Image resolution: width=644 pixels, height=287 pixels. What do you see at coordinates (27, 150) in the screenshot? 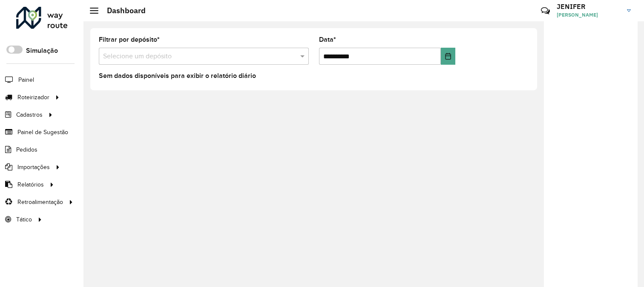
I see `span: Pedidos` at bounding box center [27, 150].